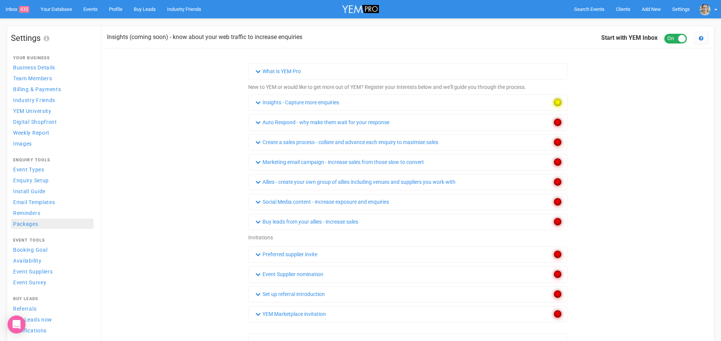  Describe the element at coordinates (347, 142) in the screenshot. I see `a: Create a sales process - collate and advance each enquiry to maximise sales` at that location.